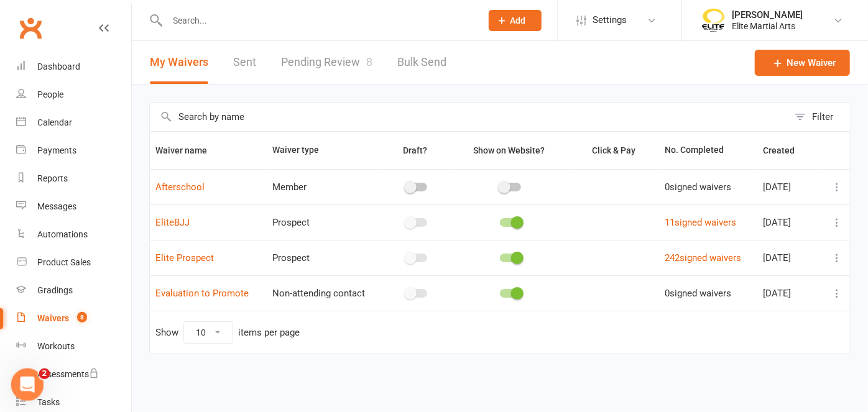 This screenshot has width=868, height=412. I want to click on a: People, so click(74, 95).